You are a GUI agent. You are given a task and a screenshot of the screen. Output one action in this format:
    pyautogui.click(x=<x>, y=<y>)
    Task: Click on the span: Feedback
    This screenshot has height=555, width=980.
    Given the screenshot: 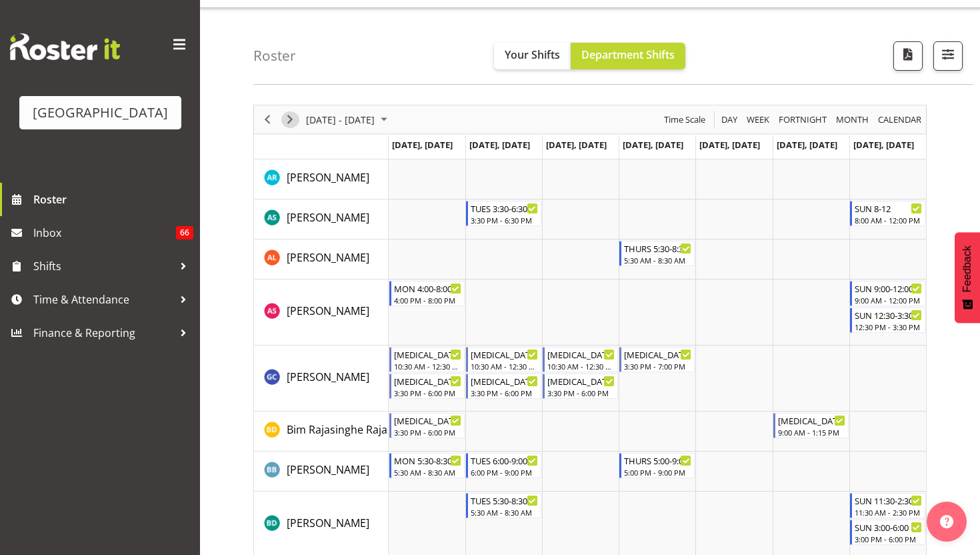 What is the action you would take?
    pyautogui.click(x=967, y=269)
    